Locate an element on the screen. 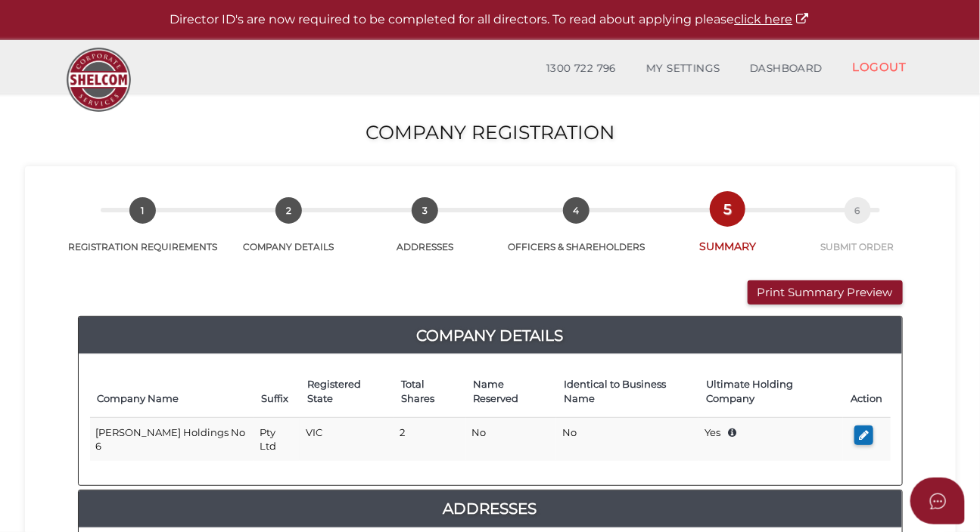  p: Director ID's are now required to be completed for all directors. To read about applying please is located at coordinates (489, 20).